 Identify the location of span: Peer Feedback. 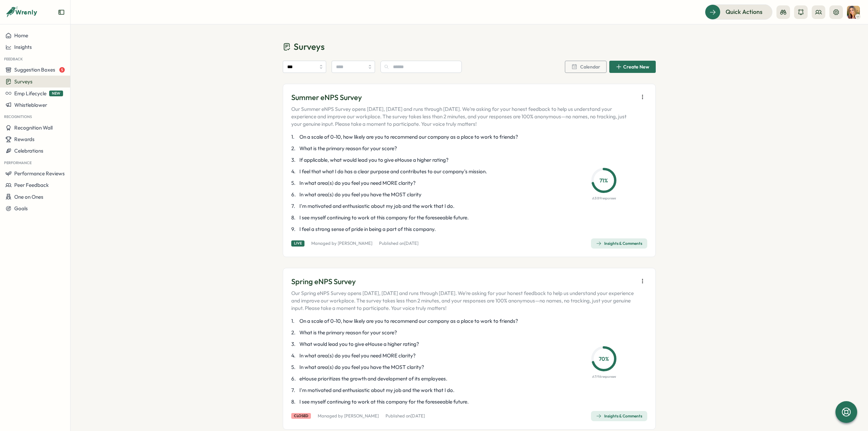
(31, 185).